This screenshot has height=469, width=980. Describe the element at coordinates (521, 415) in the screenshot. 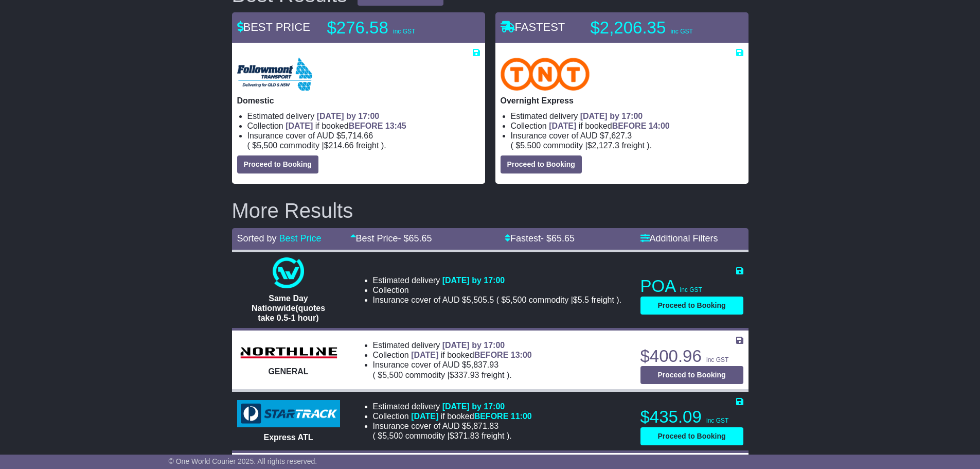

I see `span: 11:00` at that location.